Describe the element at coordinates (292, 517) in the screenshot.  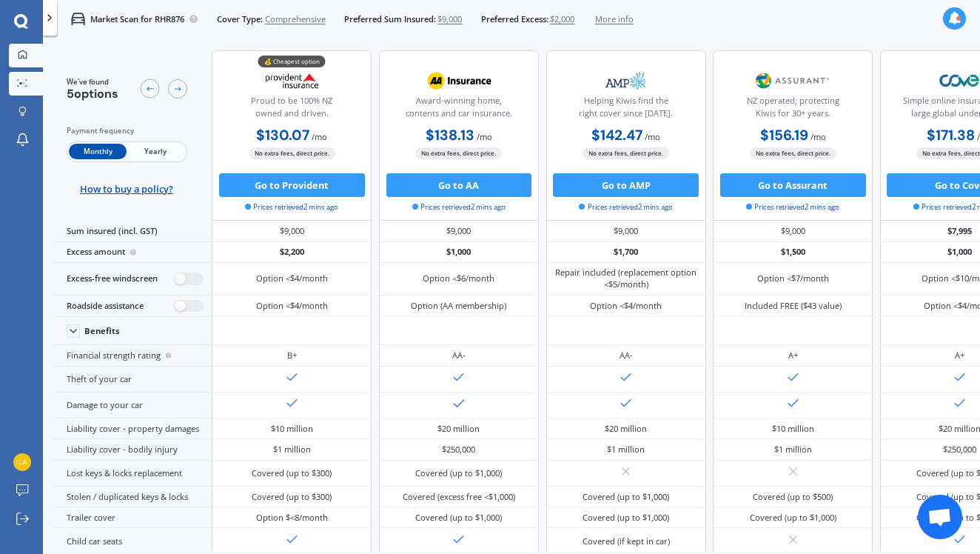
I see `div: Option $<8/month` at that location.